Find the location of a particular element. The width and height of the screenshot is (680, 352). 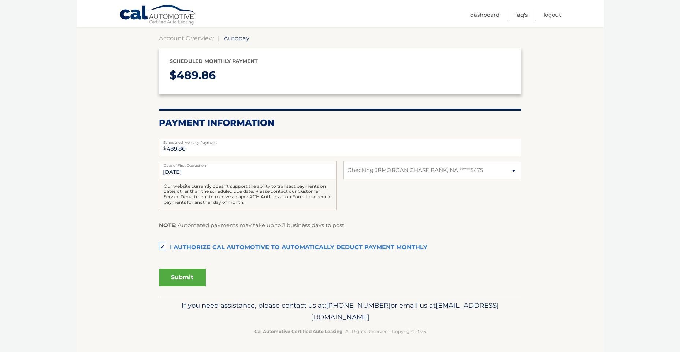

a: Dashboard is located at coordinates (485, 15).